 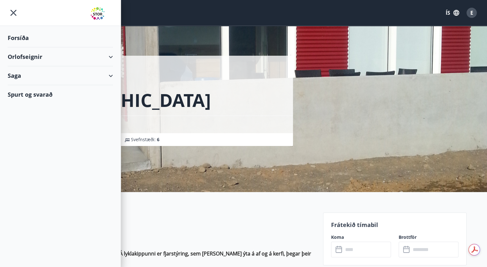 What do you see at coordinates (452, 13) in the screenshot?
I see `button: ÍS` at bounding box center [452, 13].